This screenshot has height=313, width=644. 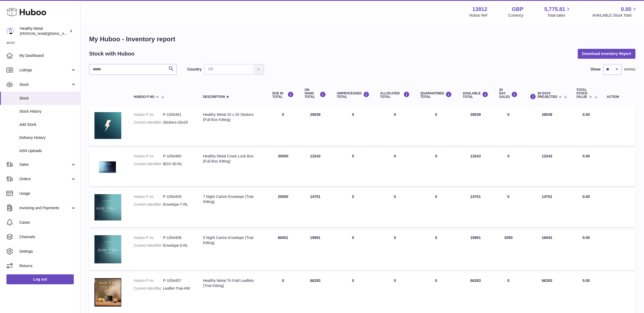 I want to click on dd: P-1054457, so click(x=177, y=281).